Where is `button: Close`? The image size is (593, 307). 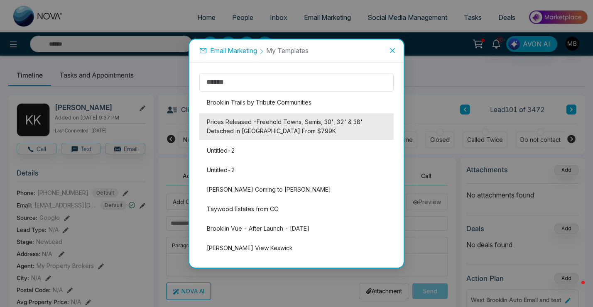
button: Close is located at coordinates (392, 51).